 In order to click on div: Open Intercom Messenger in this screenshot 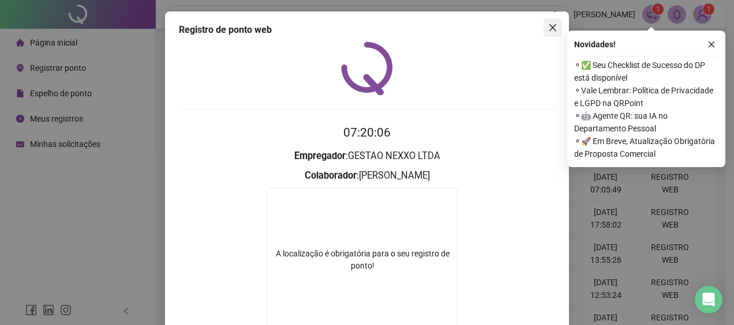, I will do `click(708, 300)`.